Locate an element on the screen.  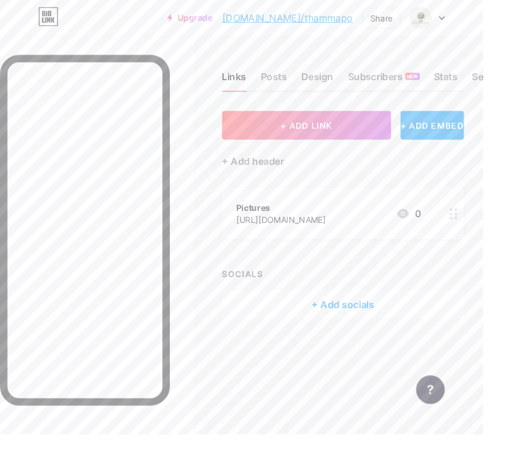
button: + ADD LINK is located at coordinates (324, 133).